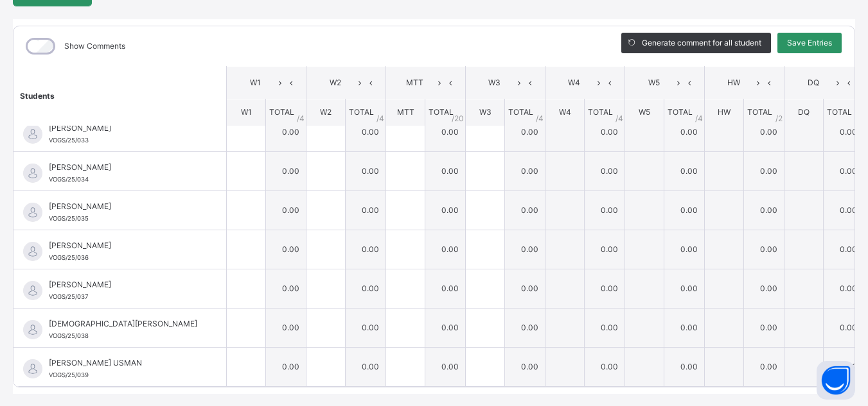 The image size is (868, 406). I want to click on span: VOGS/25/035, so click(69, 218).